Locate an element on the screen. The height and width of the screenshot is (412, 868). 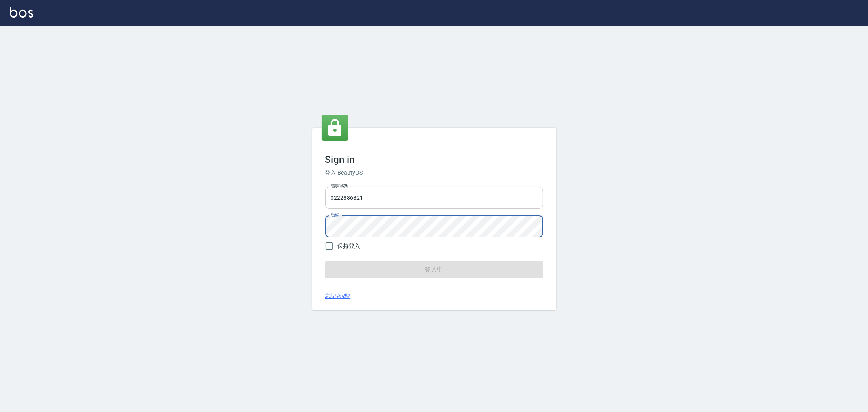
h3: Sign in is located at coordinates (434, 160).